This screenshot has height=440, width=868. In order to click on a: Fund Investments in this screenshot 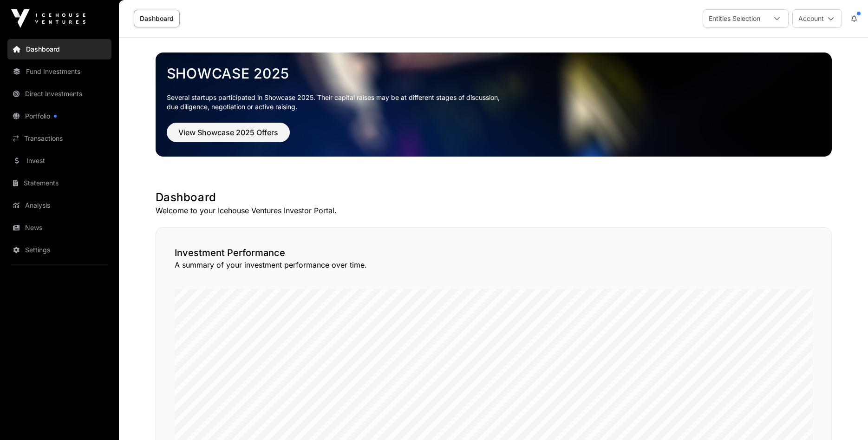, I will do `click(59, 71)`.